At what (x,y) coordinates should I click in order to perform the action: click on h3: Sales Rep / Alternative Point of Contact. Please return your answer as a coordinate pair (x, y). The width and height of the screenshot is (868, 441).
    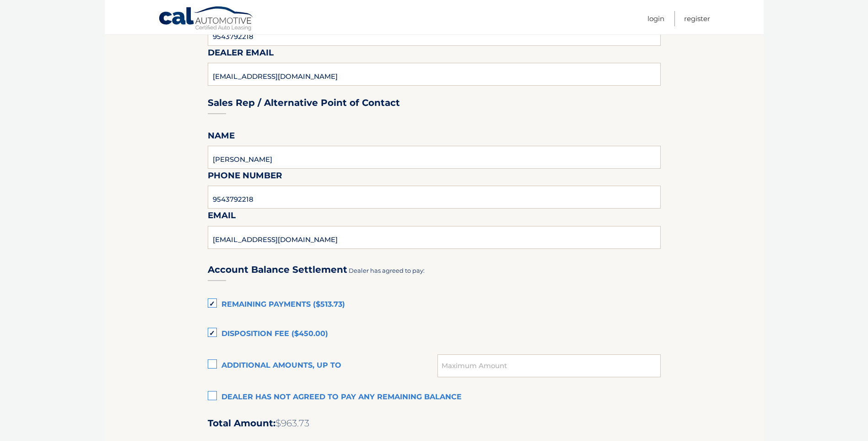
    Looking at the image, I should click on (303, 103).